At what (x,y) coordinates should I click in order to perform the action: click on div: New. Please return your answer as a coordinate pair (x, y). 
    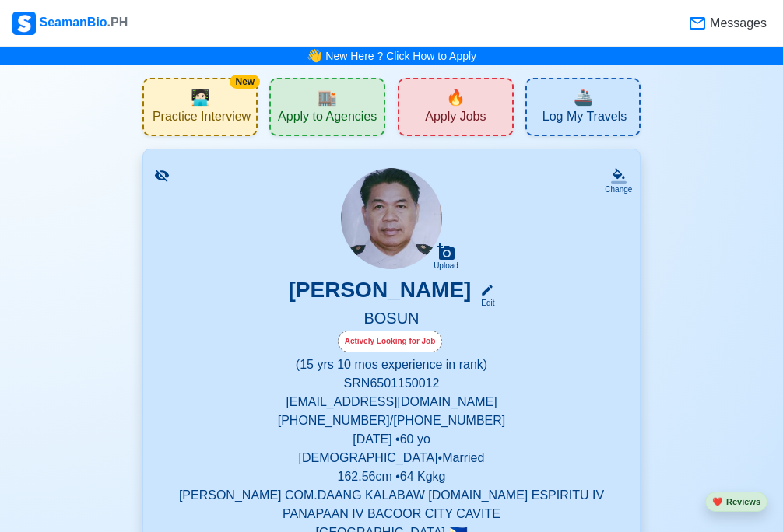
    Looking at the image, I should click on (245, 82).